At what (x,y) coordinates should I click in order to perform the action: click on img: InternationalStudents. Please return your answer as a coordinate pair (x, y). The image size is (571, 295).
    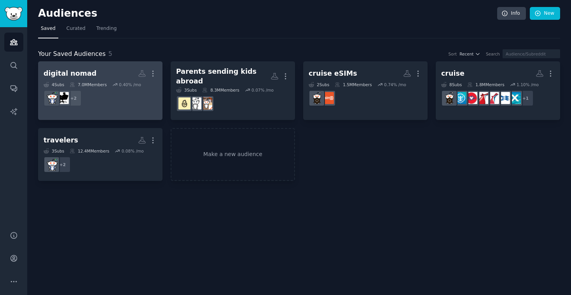
    Looking at the image, I should click on (206, 103).